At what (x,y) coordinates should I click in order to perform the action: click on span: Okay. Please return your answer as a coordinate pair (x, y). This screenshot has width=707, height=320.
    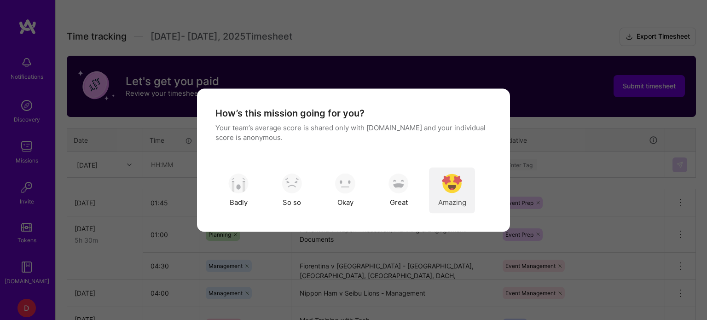
    Looking at the image, I should click on (345, 202).